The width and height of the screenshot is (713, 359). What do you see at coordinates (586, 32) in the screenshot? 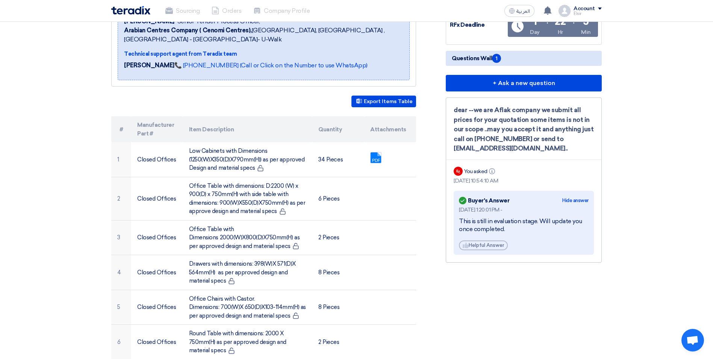
I see `div: Min` at bounding box center [586, 32].